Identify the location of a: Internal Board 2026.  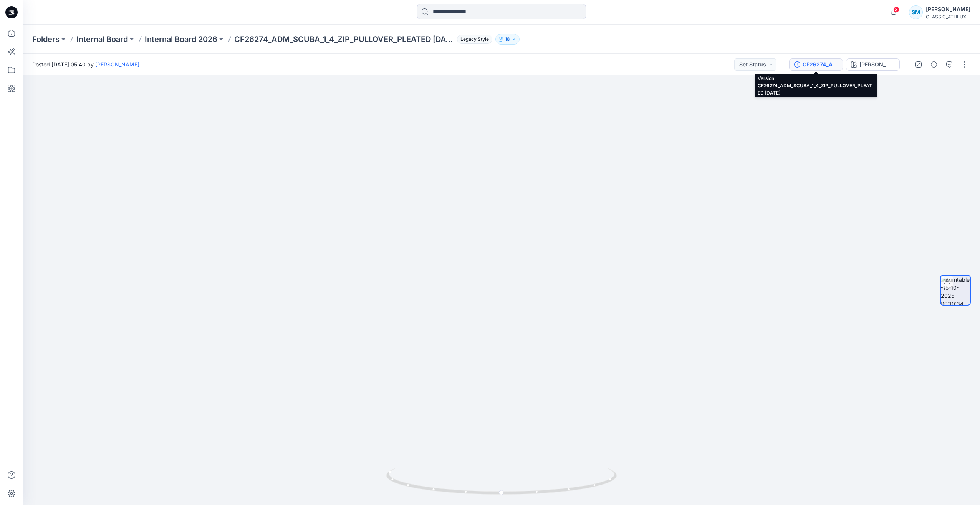
(181, 39).